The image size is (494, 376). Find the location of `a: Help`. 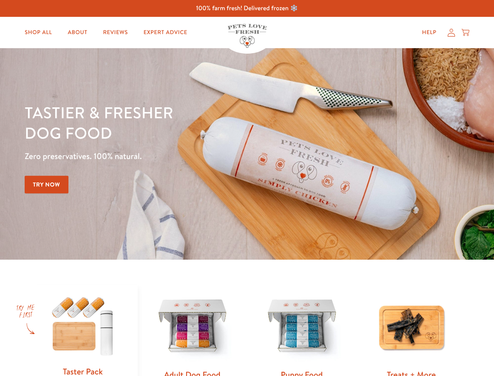

a: Help is located at coordinates (429, 32).